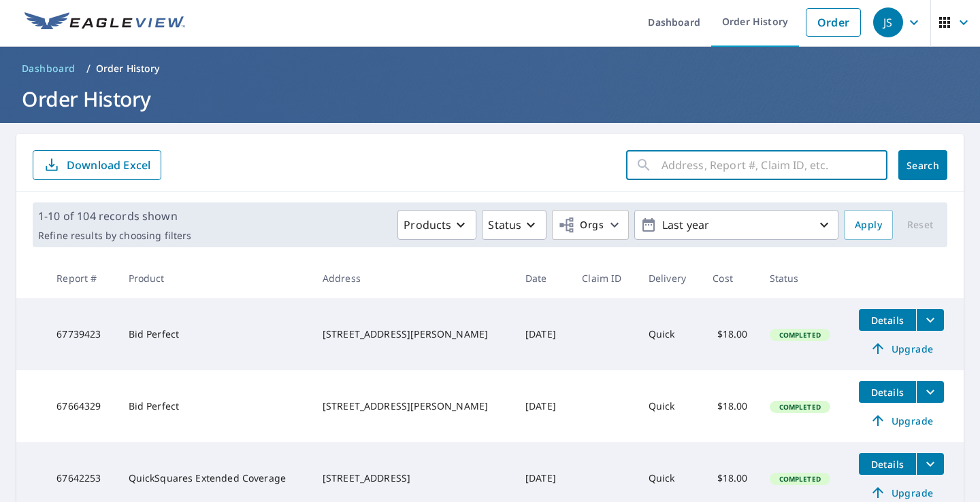 The height and width of the screenshot is (502, 980). What do you see at coordinates (929, 464) in the screenshot?
I see `button: filesDropdownBtn-67642253` at bounding box center [929, 464].